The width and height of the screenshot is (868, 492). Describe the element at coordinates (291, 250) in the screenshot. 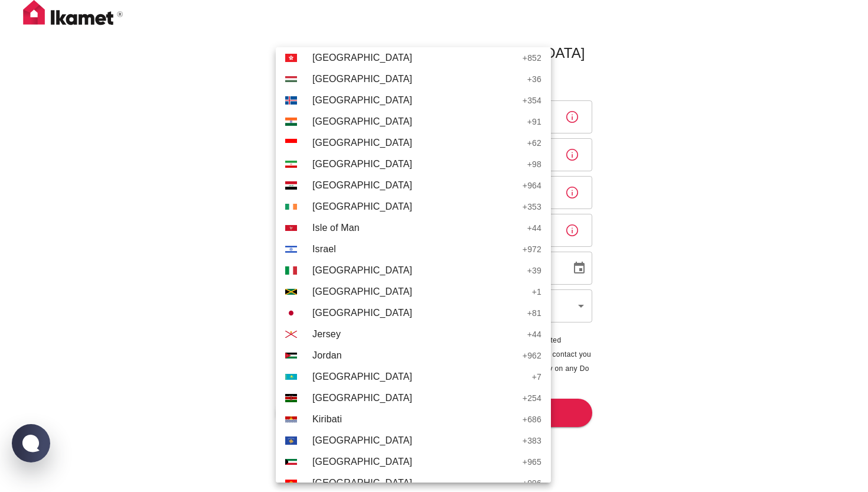

I see `img: Israel` at that location.